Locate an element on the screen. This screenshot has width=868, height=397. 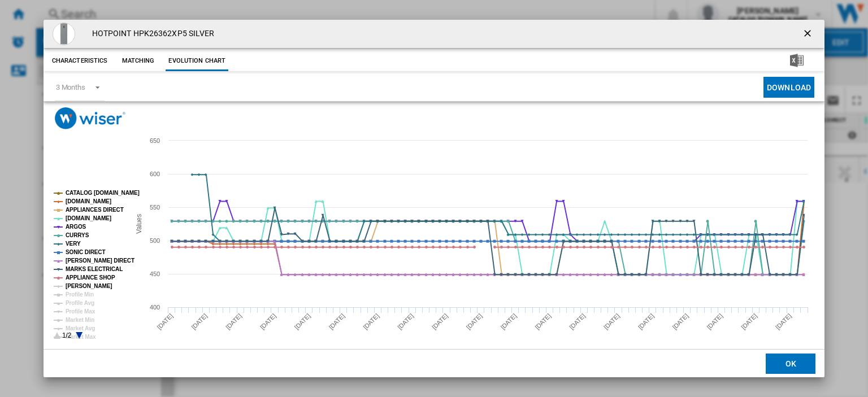
tspan: SONIC DIRECT is located at coordinates (86, 252).